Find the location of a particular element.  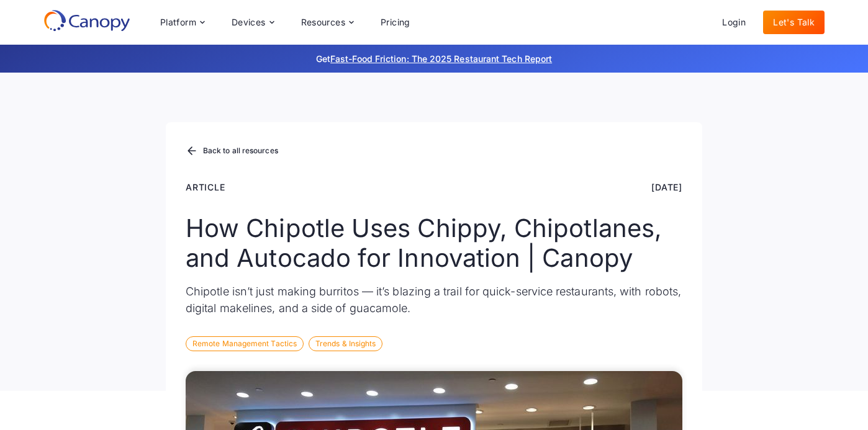

a: Fast-Food Friction: The 2025 Restaurant Tech Report is located at coordinates (441, 58).